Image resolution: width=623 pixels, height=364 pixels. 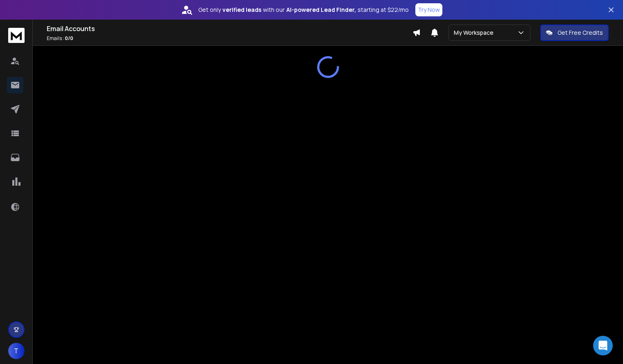 What do you see at coordinates (16, 35) in the screenshot?
I see `img: logo` at bounding box center [16, 35].